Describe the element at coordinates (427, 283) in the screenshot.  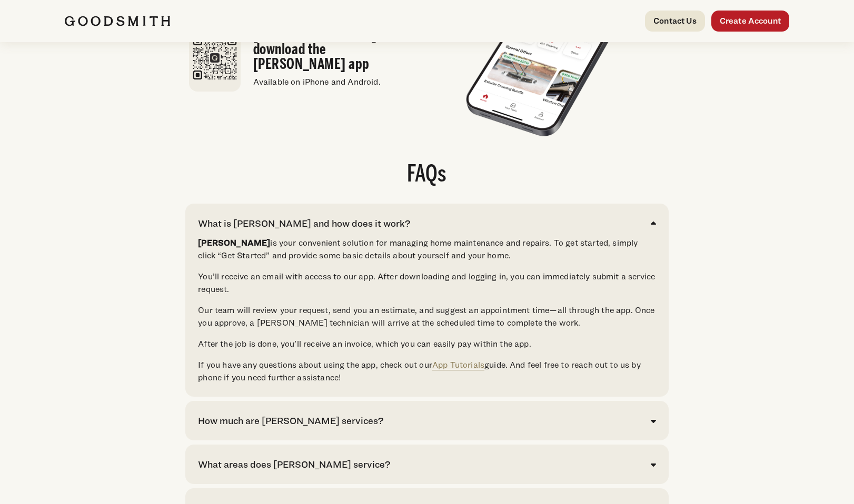
I see `p: You’ll receive an email with access to our app. After downloading and logging in, you can immedia...` at that location.